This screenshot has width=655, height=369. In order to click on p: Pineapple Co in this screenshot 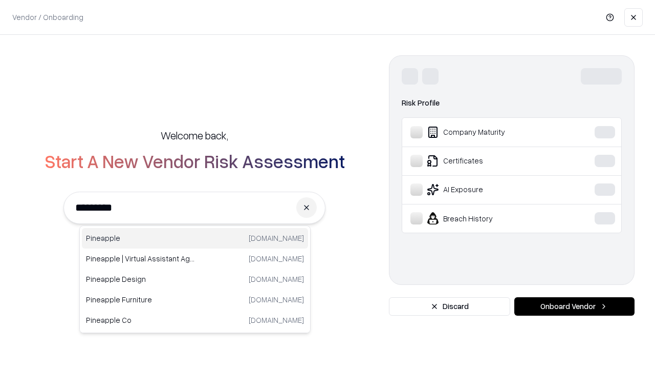, I will do `click(140, 319)`.